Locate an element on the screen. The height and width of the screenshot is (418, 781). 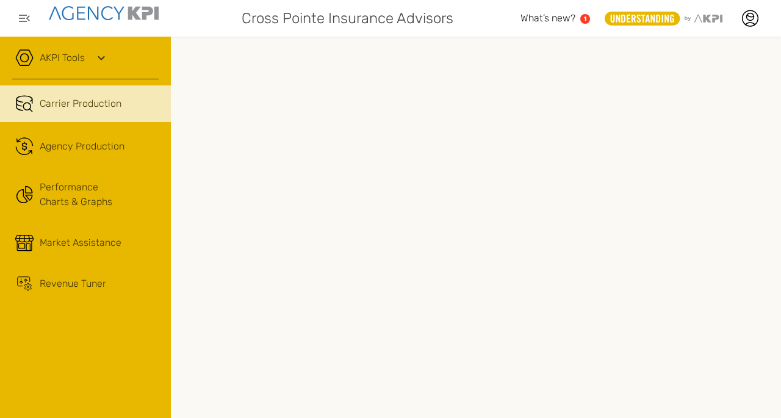
span: Carrier Production is located at coordinates (80, 104).